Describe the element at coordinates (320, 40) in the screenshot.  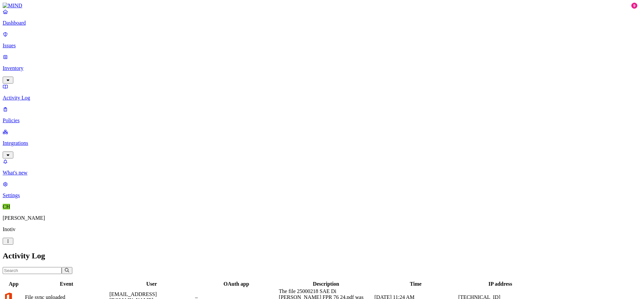
I see `a: Issues` at that location.